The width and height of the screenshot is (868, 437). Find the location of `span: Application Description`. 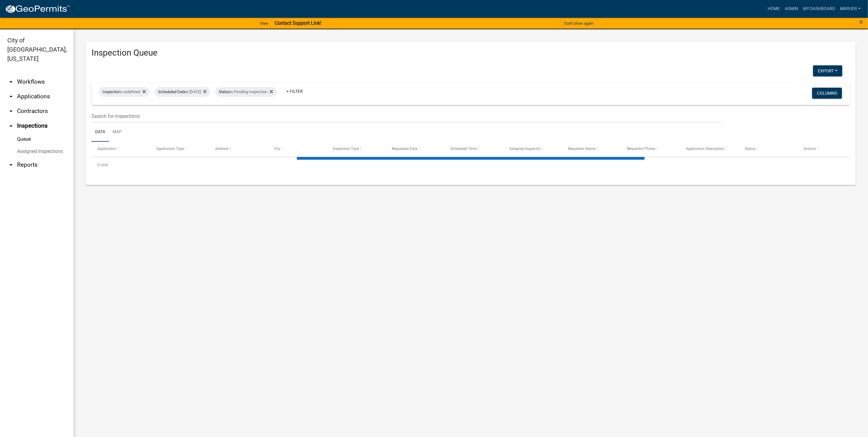

span: Application Description is located at coordinates (705, 149).